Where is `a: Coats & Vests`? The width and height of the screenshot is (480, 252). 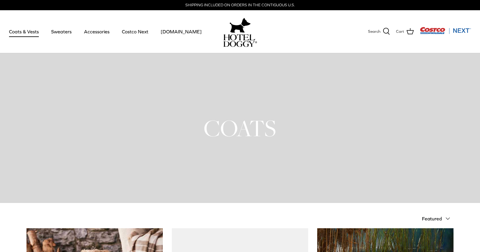 a: Coats & Vests is located at coordinates (24, 32).